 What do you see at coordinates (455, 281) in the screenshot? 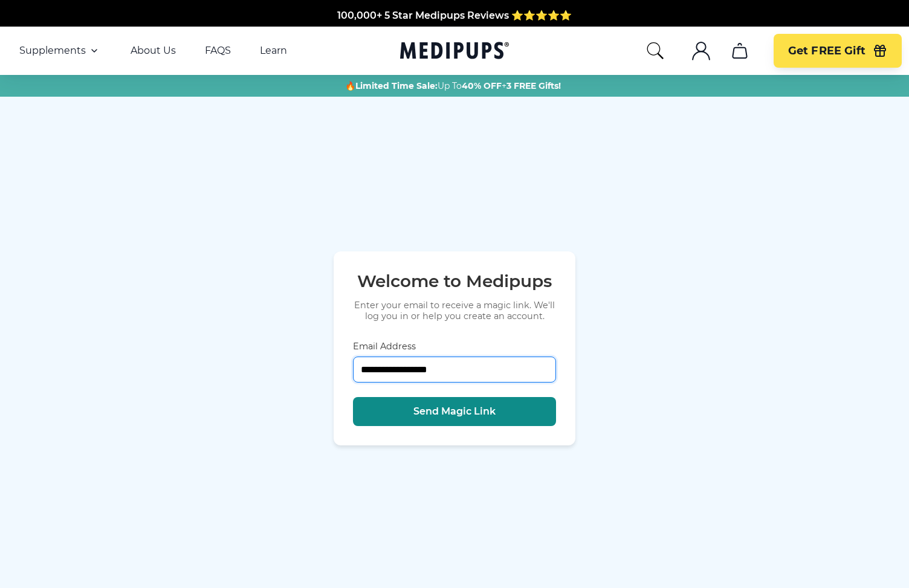
I see `h1: Welcome to Medipups` at bounding box center [455, 281].